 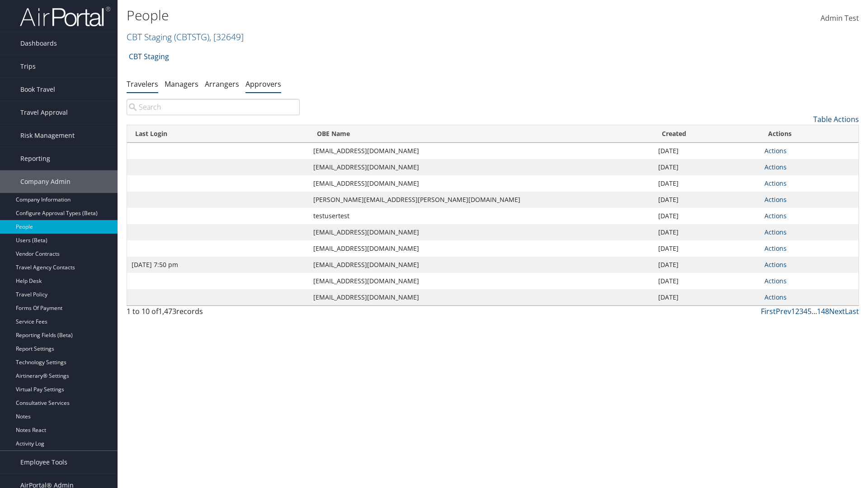 What do you see at coordinates (45, 181) in the screenshot?
I see `span: Company Admin` at bounding box center [45, 181].